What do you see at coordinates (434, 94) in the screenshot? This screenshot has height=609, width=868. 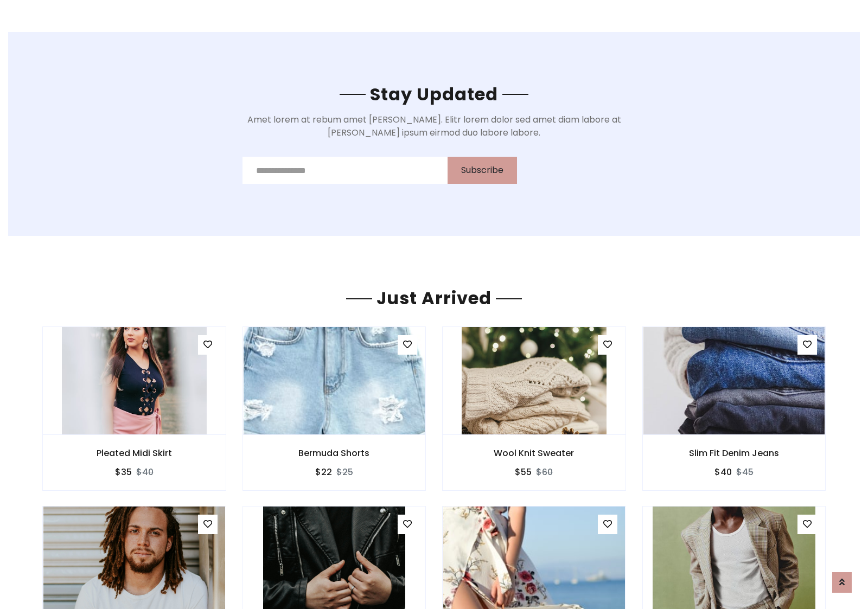 I see `span: Stay Updated` at bounding box center [434, 94].